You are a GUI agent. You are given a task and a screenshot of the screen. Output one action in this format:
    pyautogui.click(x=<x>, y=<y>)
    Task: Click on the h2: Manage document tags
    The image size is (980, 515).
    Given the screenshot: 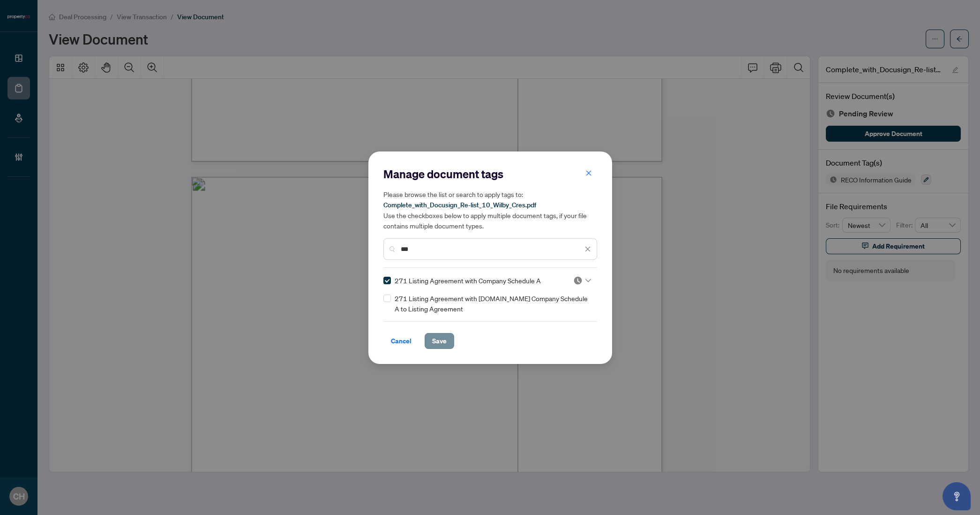 What is the action you would take?
    pyautogui.click(x=490, y=174)
    